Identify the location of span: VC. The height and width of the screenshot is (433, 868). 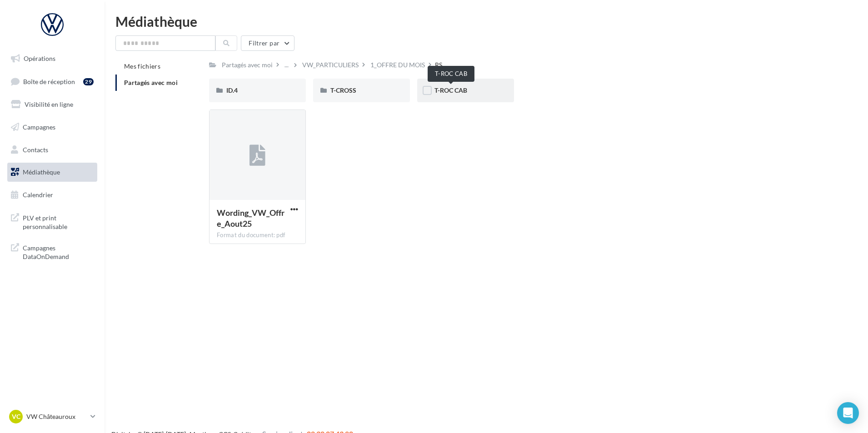
(16, 417).